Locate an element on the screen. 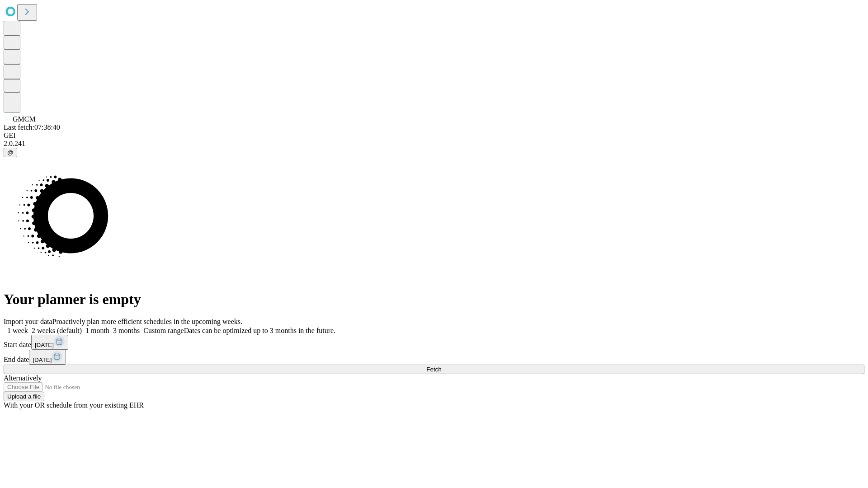 This screenshot has width=868, height=488. div: 2.0.241 is located at coordinates (434, 144).